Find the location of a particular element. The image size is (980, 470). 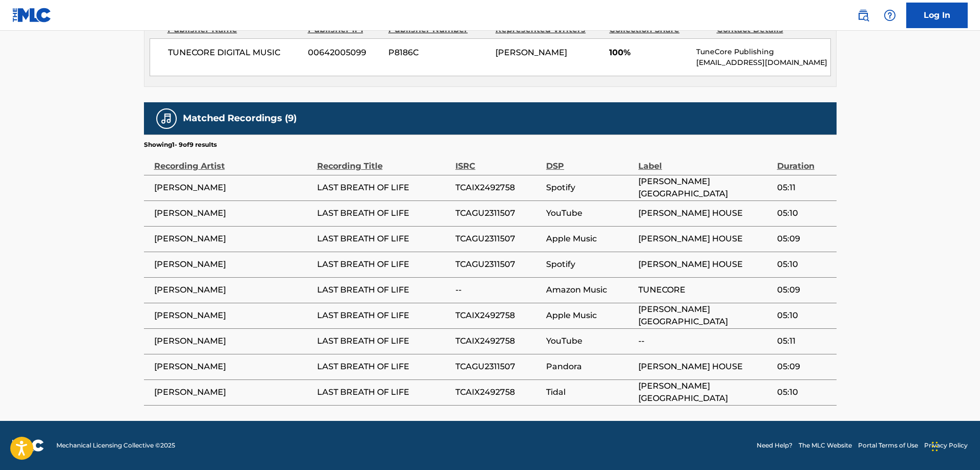

h5: Matched Recordings (9) is located at coordinates (240, 118).